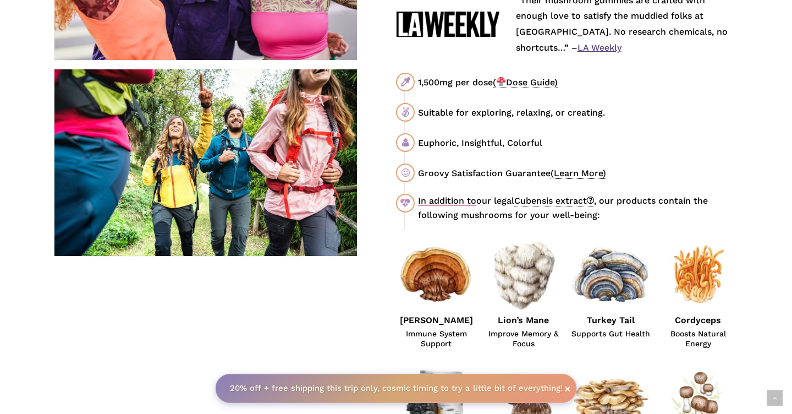 The width and height of the screenshot is (792, 414). I want to click on span: Improve Memory & Focus, so click(524, 338).